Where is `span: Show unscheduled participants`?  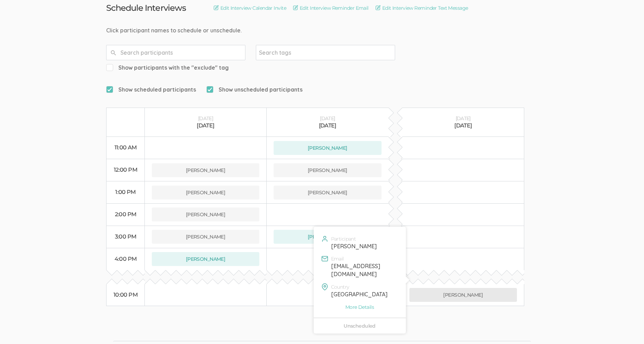 span: Show unscheduled participants is located at coordinates (255, 90).